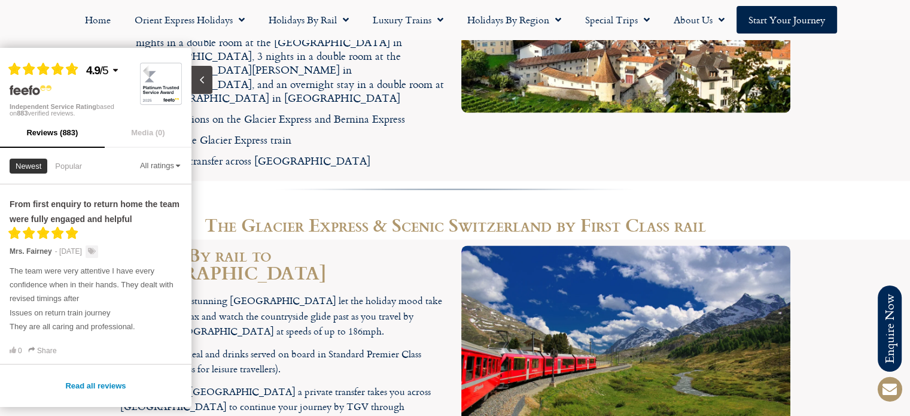 This screenshot has height=416, width=910. Describe the element at coordinates (98, 20) in the screenshot. I see `a: Home` at that location.